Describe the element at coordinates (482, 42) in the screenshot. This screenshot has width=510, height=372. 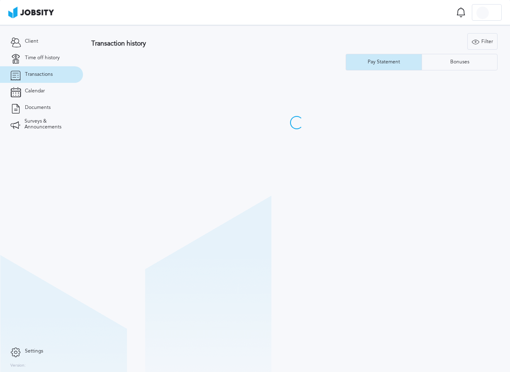
I see `div: Filter` at that location.